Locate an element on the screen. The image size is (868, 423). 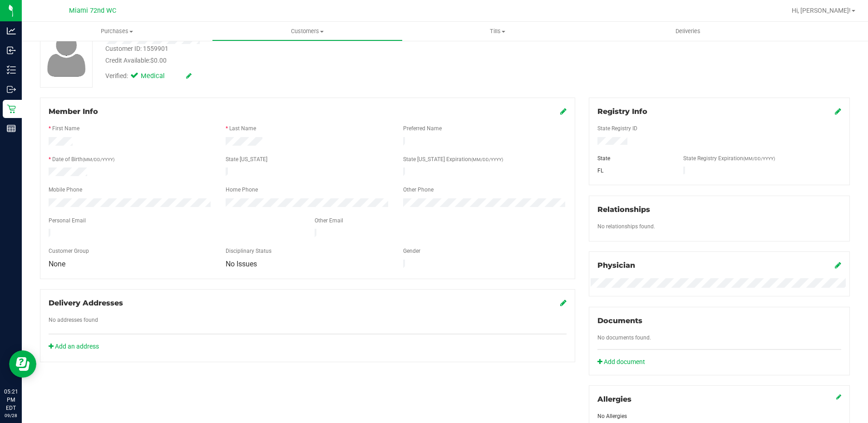
label: Customer Group is located at coordinates (69, 251).